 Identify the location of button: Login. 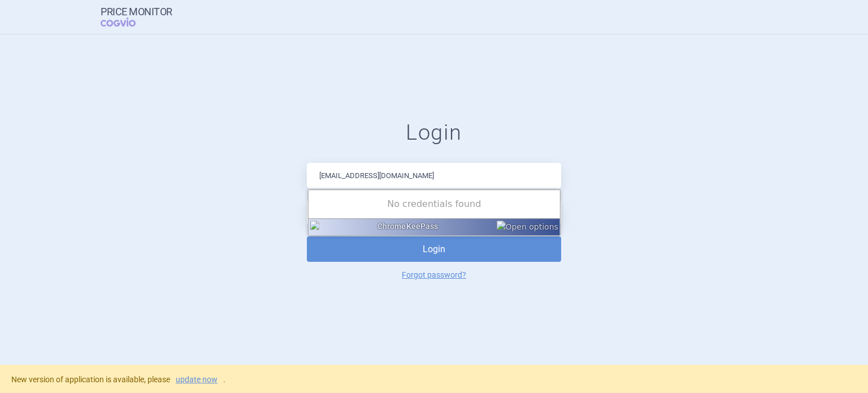
(434, 249).